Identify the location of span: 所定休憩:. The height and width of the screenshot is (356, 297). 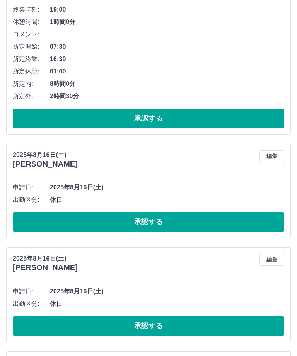
(31, 72).